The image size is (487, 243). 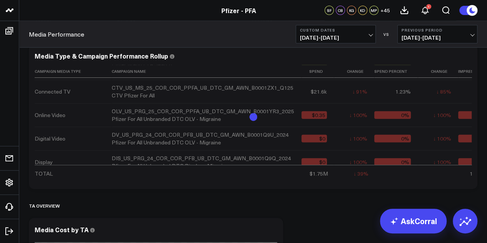 I want to click on div: Media Type & Campaign Performance Rollup, so click(x=101, y=56).